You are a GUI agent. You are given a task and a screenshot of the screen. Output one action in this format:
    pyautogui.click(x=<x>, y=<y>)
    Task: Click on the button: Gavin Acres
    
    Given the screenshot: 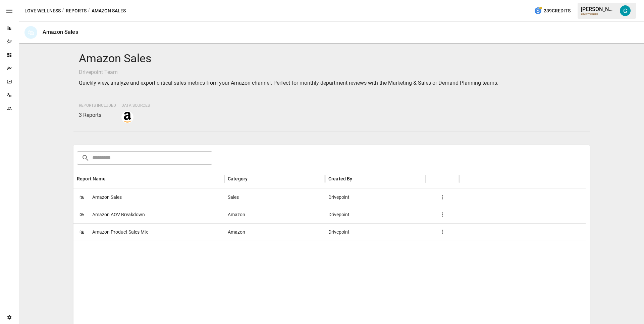 What is the action you would take?
    pyautogui.click(x=625, y=11)
    